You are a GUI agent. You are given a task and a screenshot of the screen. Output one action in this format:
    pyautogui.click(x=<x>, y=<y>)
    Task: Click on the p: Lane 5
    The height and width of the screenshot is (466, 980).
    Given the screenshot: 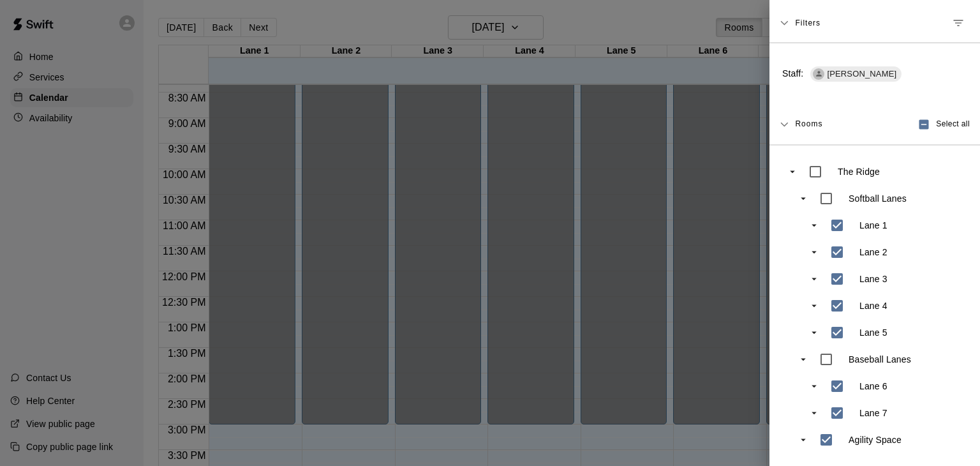 What is the action you would take?
    pyautogui.click(x=873, y=332)
    